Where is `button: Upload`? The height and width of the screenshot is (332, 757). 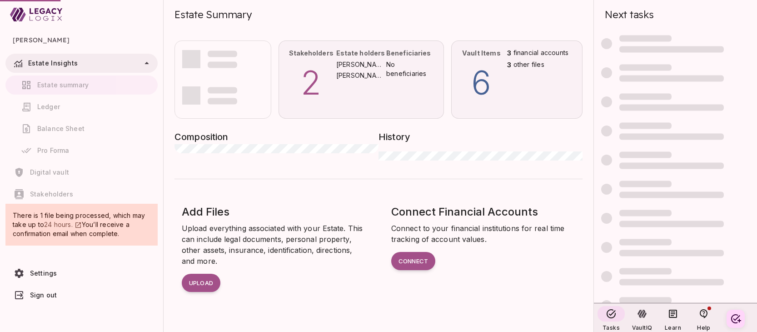
button: Upload is located at coordinates (201, 283).